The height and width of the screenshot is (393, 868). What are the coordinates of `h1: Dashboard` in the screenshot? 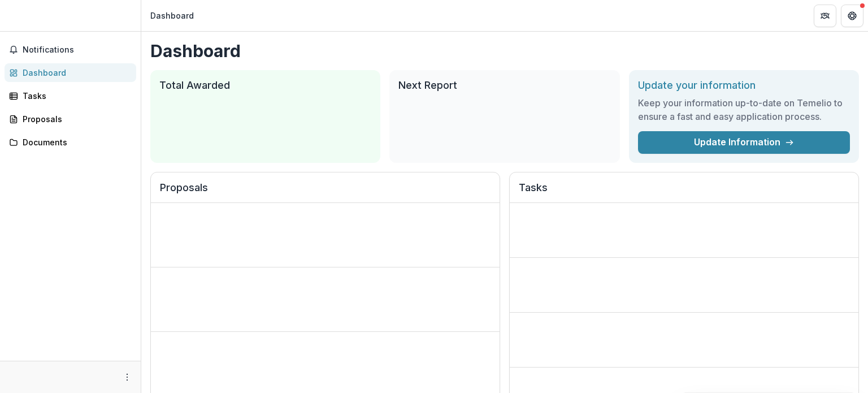 It's located at (504, 51).